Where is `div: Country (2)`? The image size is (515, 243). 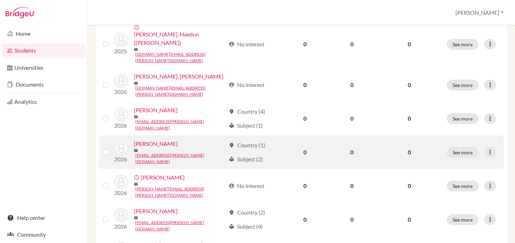
div: Country (2) is located at coordinates (247, 212).